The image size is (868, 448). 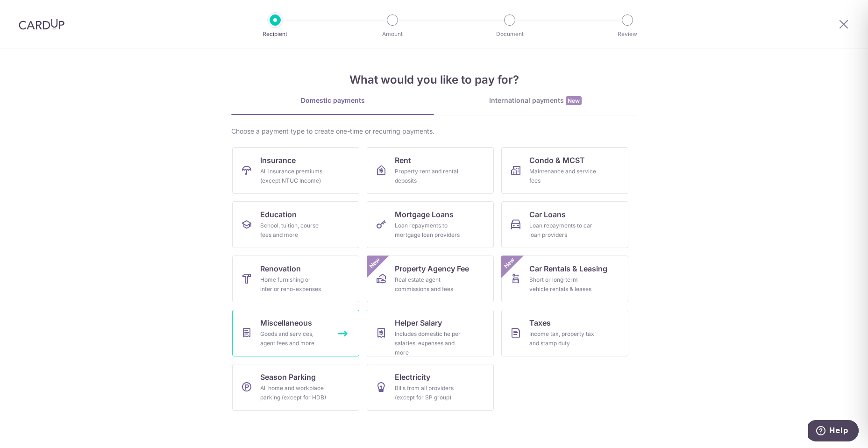 I want to click on span: Helper Salary, so click(x=418, y=323).